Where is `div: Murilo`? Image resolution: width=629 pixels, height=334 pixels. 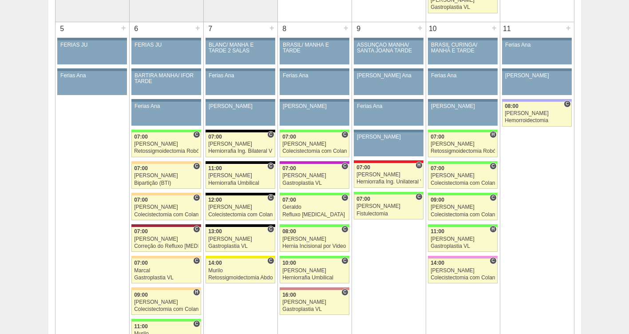 div: Murilo is located at coordinates (240, 270).